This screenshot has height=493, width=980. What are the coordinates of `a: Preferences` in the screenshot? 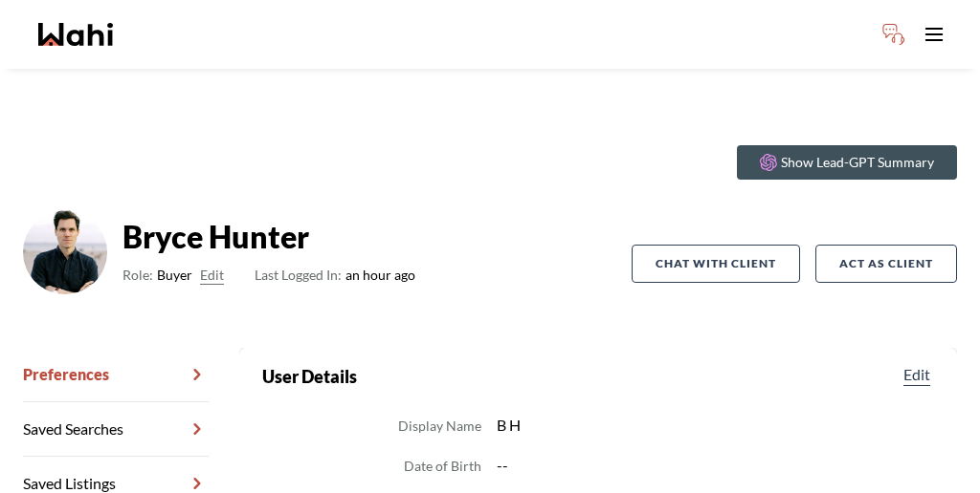 It's located at (116, 375).